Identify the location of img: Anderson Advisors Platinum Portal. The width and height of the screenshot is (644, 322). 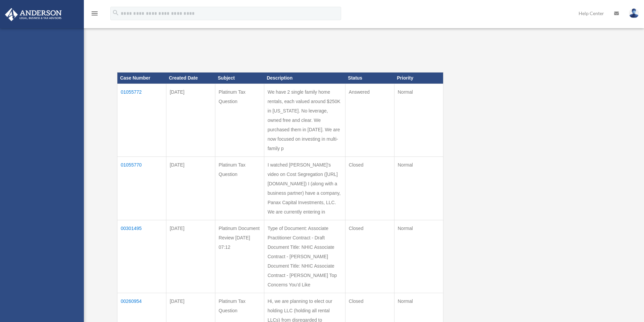
(33, 15).